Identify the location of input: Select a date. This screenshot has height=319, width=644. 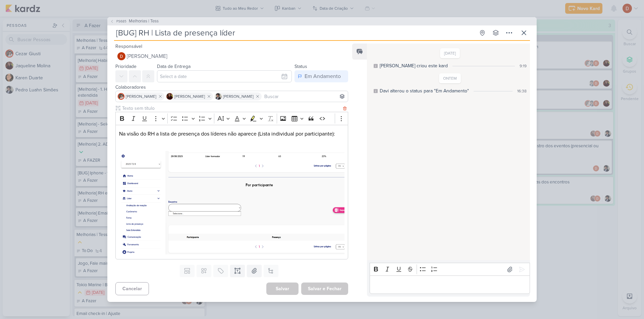
(224, 76).